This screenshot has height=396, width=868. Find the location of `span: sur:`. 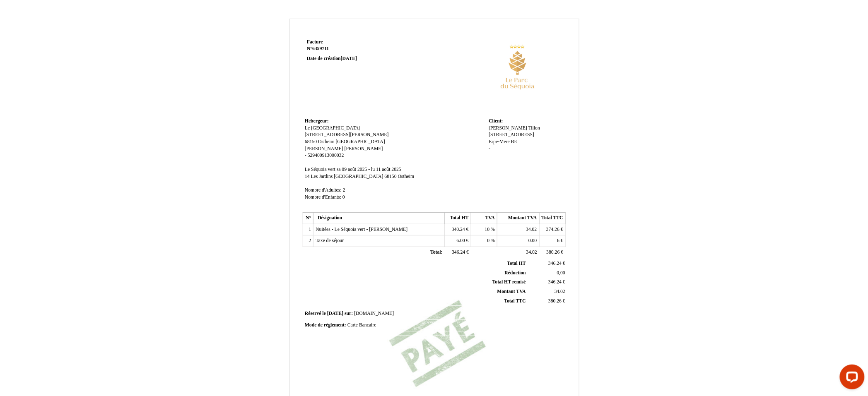

span: sur: is located at coordinates (348, 313).